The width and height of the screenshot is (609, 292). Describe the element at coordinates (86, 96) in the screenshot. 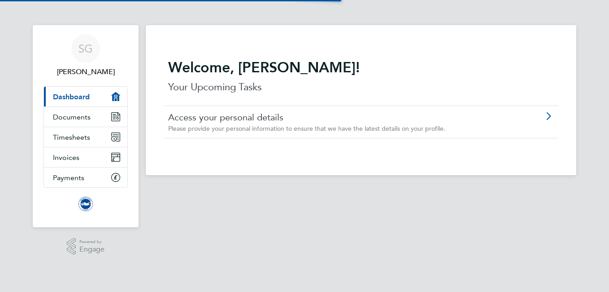

I see `a: Dashboard` at that location.